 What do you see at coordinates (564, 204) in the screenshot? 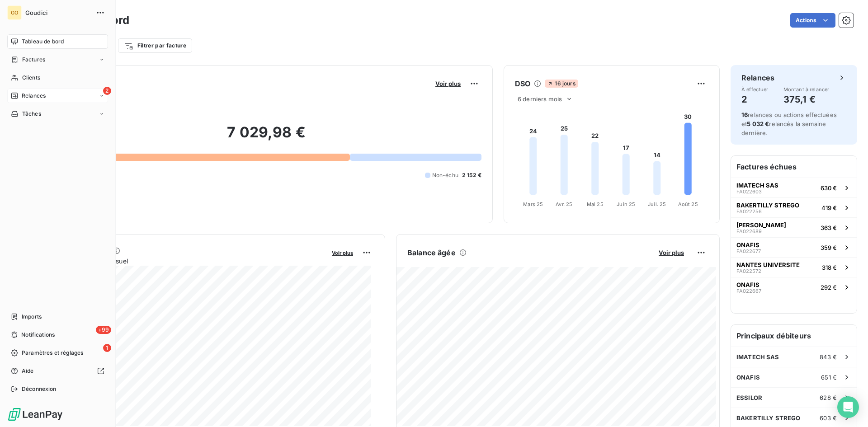
I see `tspan: Avr. 25` at bounding box center [564, 204].